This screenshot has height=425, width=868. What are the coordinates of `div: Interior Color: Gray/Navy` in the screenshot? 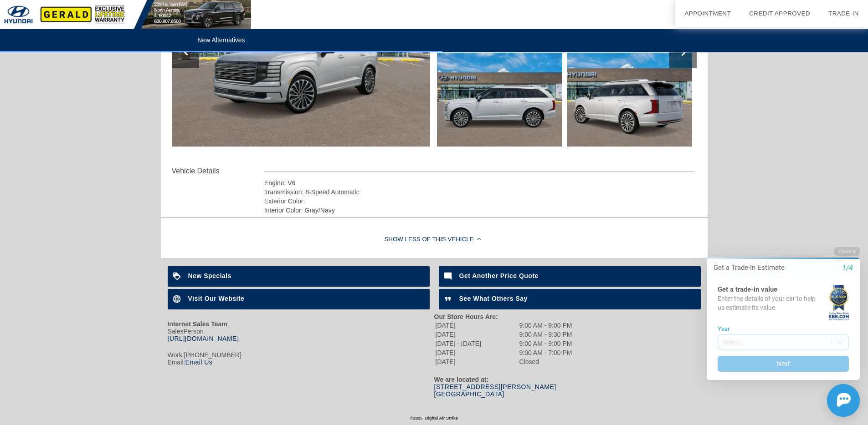 It's located at (479, 211).